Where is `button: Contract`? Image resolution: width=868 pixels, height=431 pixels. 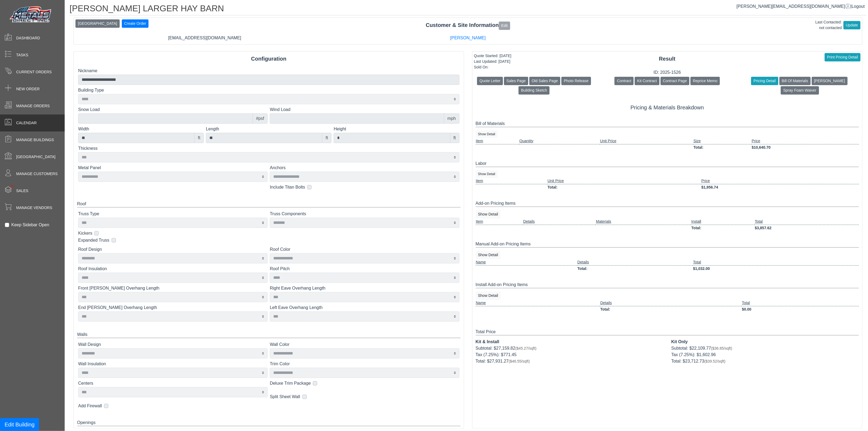 button: Contract is located at coordinates (624, 81).